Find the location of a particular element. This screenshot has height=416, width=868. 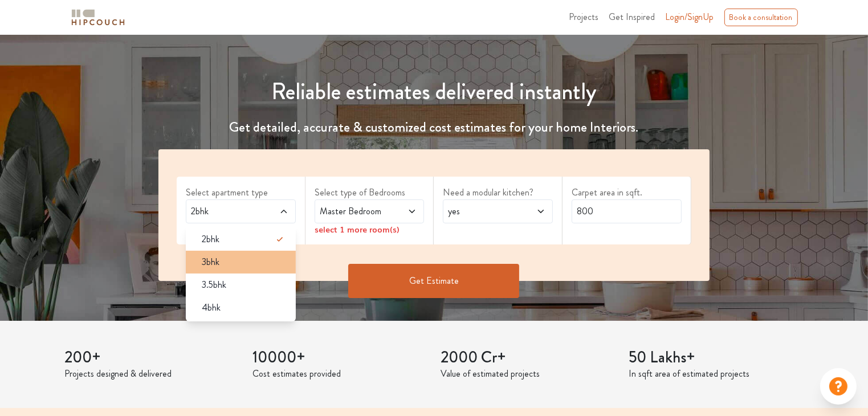

label: Need a modular kitchen? is located at coordinates (498, 193).